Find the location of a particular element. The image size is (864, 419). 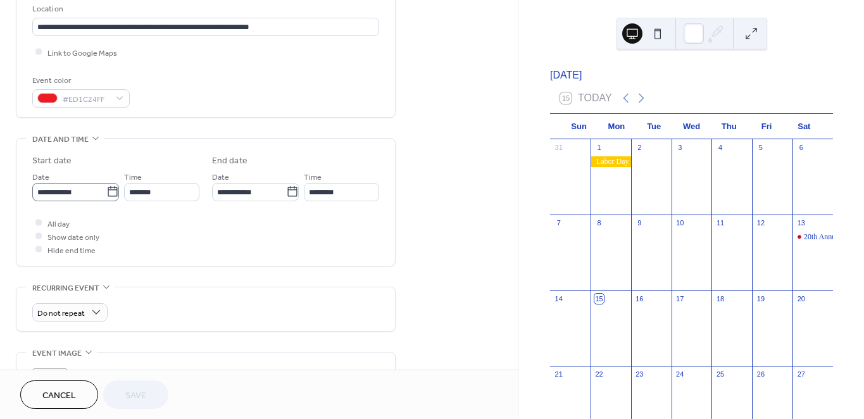

div: 21 is located at coordinates (558, 374).